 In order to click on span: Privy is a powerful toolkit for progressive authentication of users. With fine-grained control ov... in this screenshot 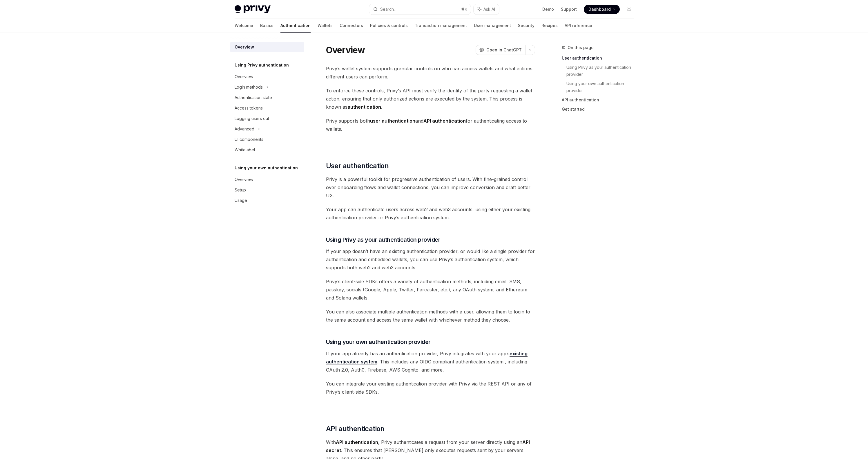, I will do `click(431, 187)`.